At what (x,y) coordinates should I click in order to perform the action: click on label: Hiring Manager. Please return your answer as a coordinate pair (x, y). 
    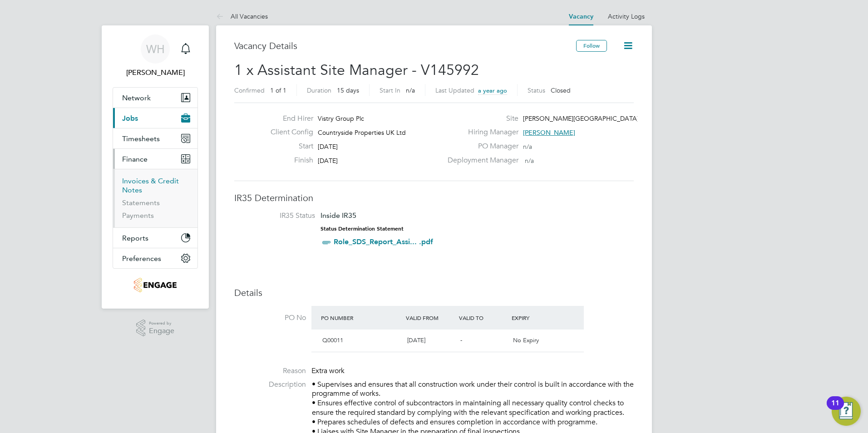
    Looking at the image, I should click on (480, 132).